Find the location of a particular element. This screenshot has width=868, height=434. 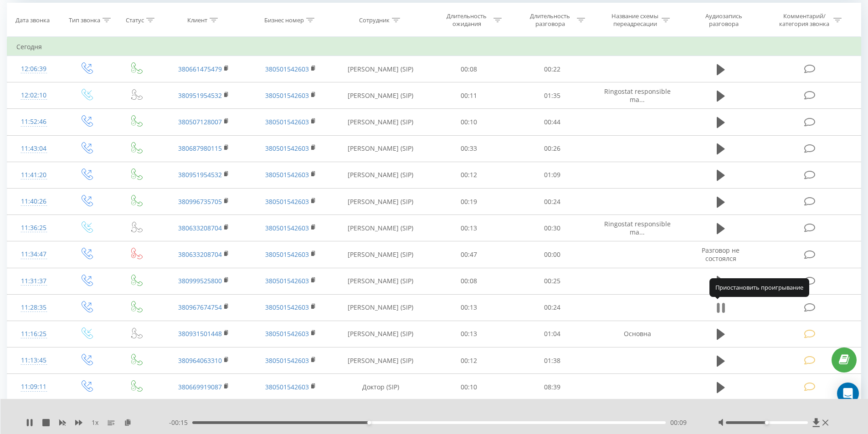

span: Разговор не состоялся is located at coordinates (720, 254).